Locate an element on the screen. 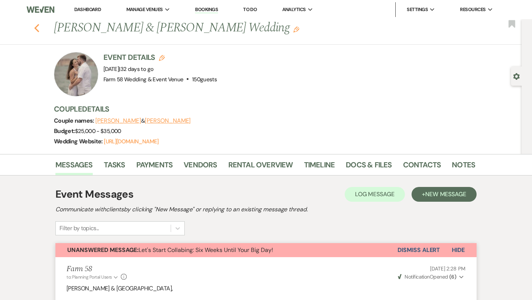 This screenshot has width=532, height=300. a: Messages is located at coordinates (74, 167).